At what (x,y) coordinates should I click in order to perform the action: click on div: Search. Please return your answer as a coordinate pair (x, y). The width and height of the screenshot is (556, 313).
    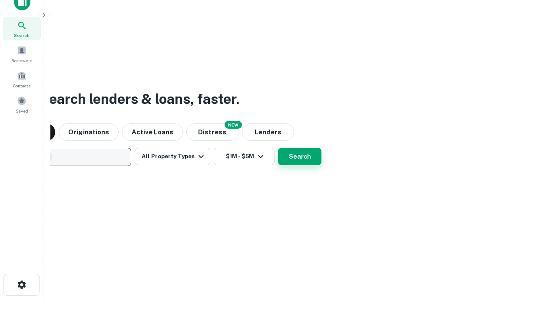
    Looking at the image, I should click on (22, 29).